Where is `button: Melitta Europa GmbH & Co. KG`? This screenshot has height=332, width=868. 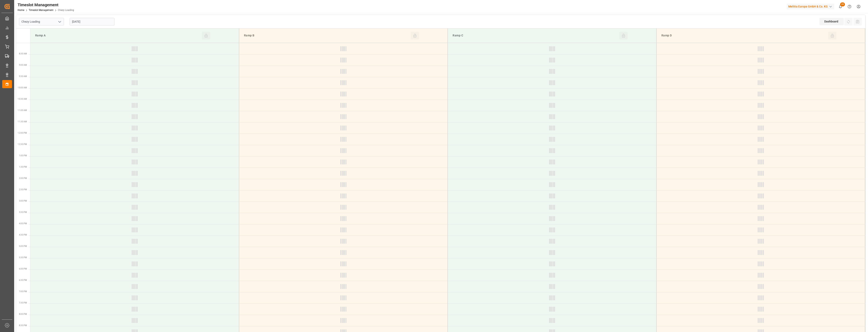
button: Melitta Europa GmbH & Co. KG is located at coordinates (811, 7).